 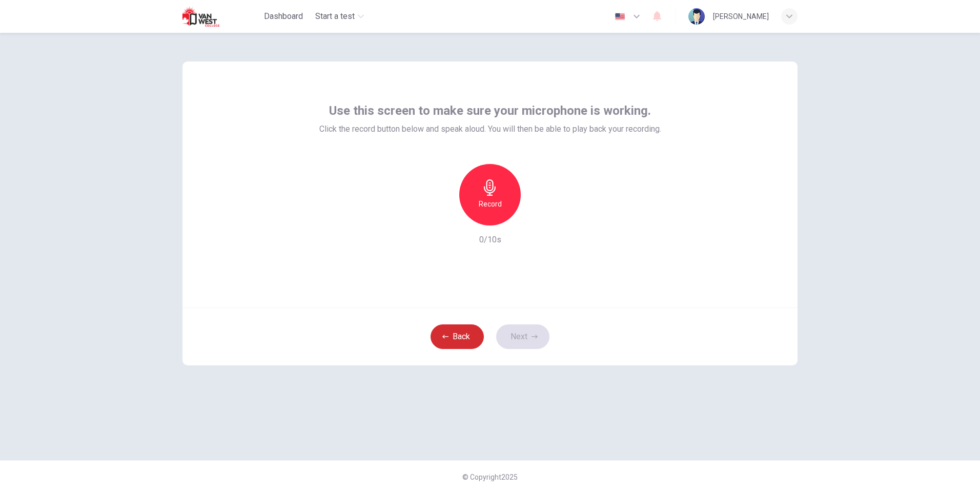 What do you see at coordinates (335, 16) in the screenshot?
I see `span: Start a test` at bounding box center [335, 16].